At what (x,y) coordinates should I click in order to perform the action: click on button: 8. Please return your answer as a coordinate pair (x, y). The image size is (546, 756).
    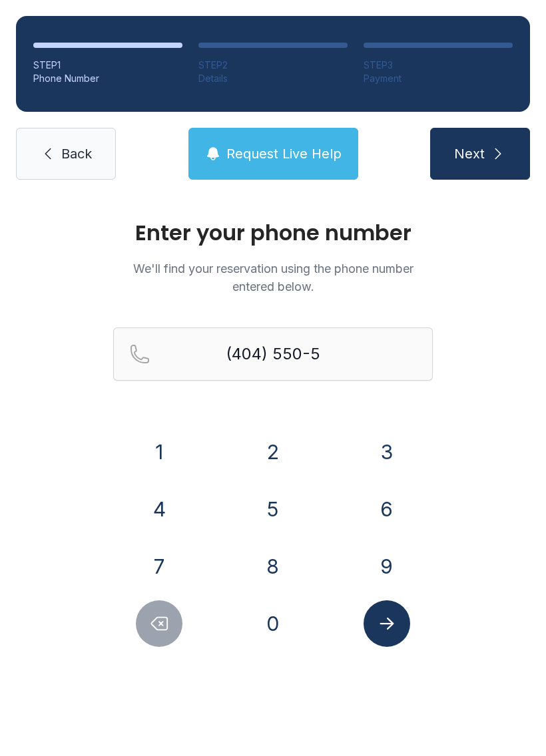
    Looking at the image, I should click on (273, 566).